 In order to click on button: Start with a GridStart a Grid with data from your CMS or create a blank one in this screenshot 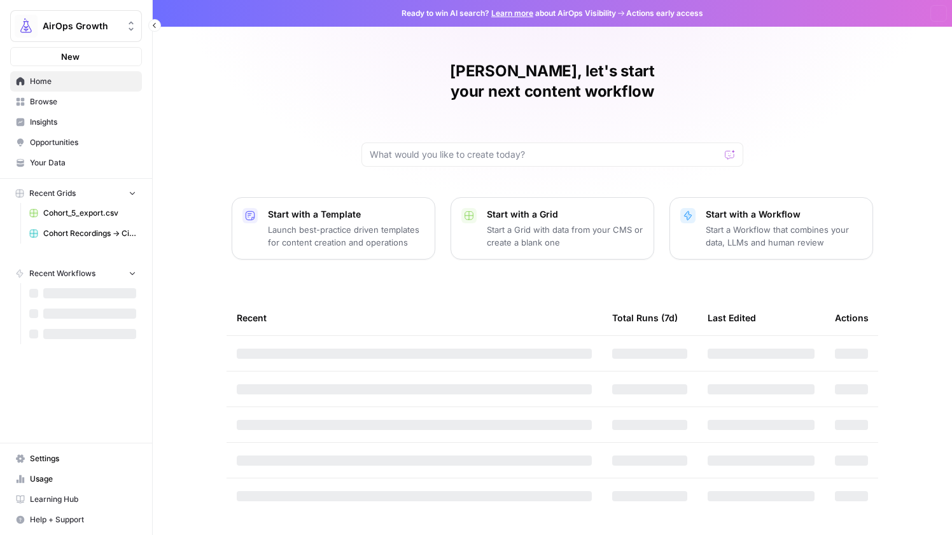, I will do `click(552, 228)`.